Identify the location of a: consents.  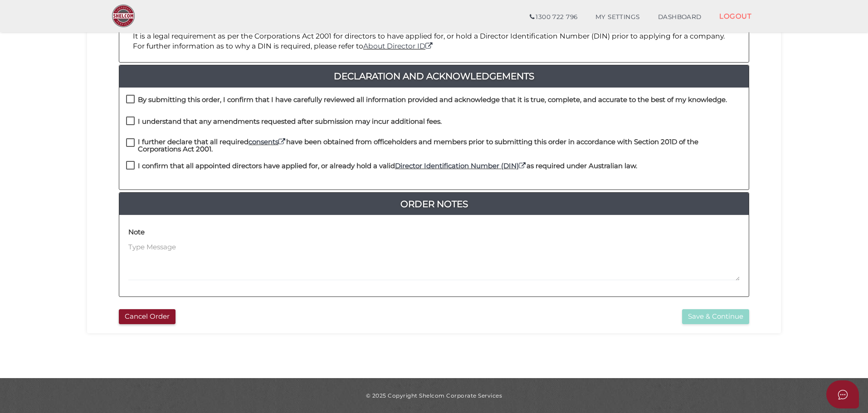
(267, 142).